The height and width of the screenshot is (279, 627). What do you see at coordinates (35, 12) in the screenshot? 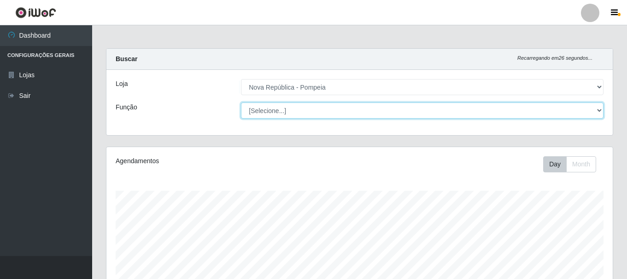
I see `img: CoreUI Logo` at bounding box center [35, 12].